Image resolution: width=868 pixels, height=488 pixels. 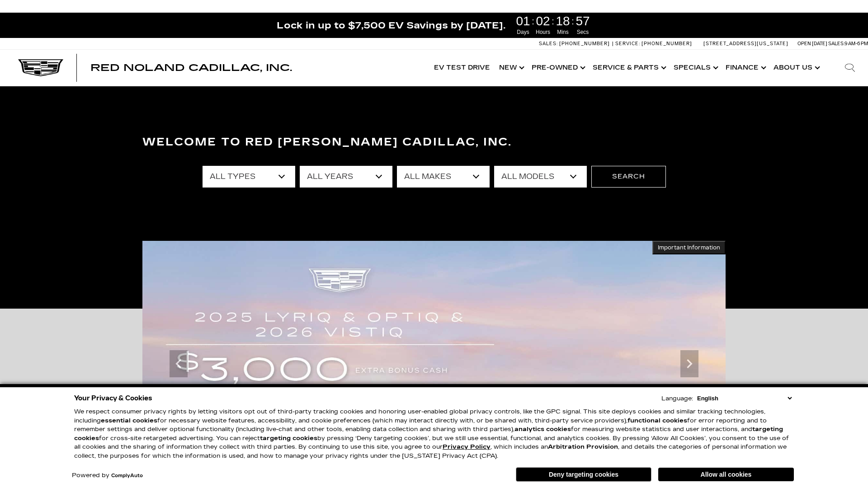 I want to click on a: Pre-Owned, so click(x=557, y=68).